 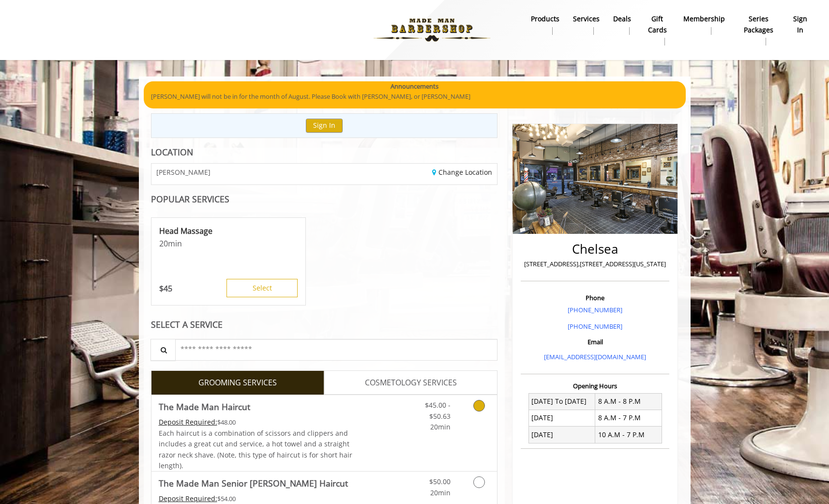 I want to click on p: Head Massage, so click(x=228, y=231).